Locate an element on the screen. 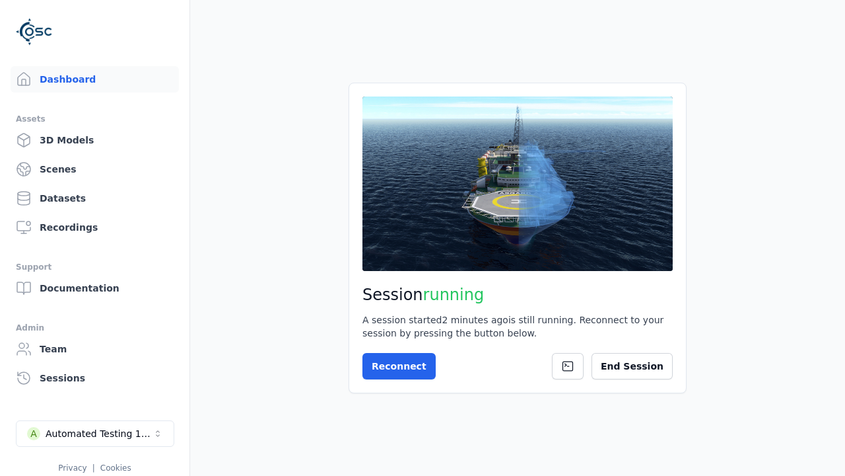 Image resolution: width=845 pixels, height=476 pixels. button: Reconnect is located at coordinates (399, 366).